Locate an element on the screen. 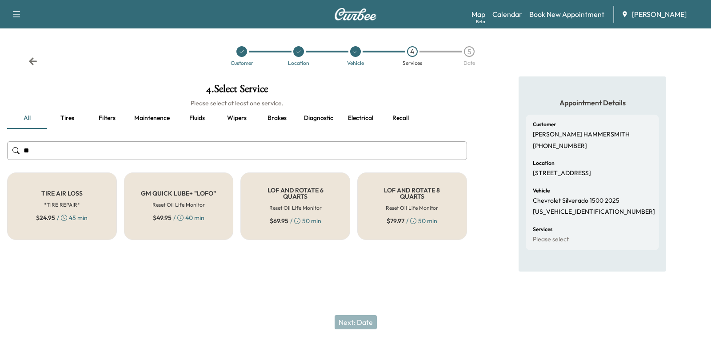  h1: 4 . Select Service is located at coordinates (237, 91).